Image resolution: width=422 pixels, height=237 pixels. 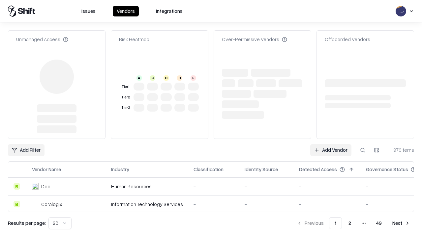 I want to click on nav: pagination, so click(x=353, y=223).